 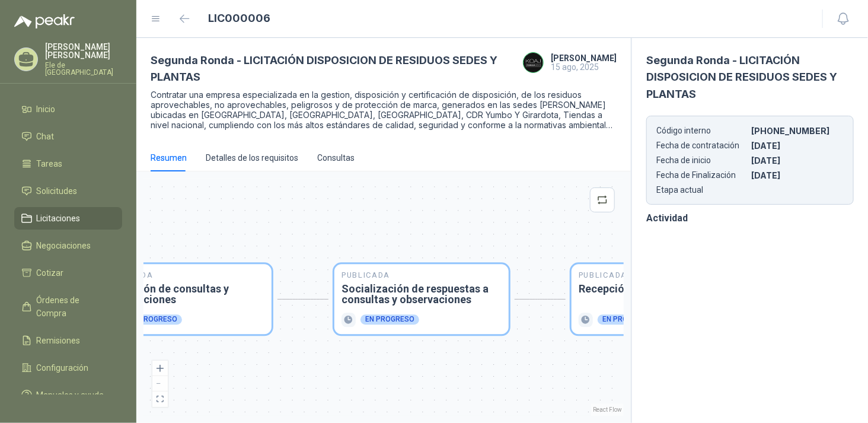 What do you see at coordinates (702, 145) in the screenshot?
I see `p: Fecha de contratación` at bounding box center [702, 145].